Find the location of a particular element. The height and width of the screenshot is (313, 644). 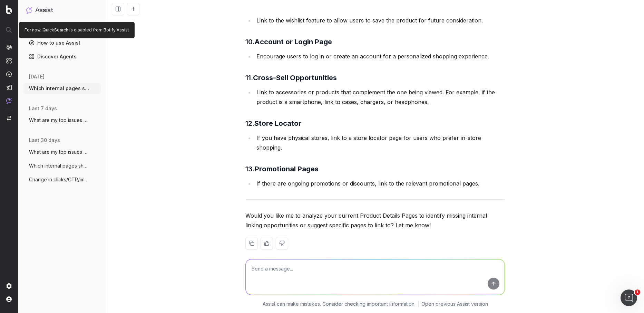

p: Would you like me to analyze your current Product Details Pages to identify missing internal link... is located at coordinates (375, 220).